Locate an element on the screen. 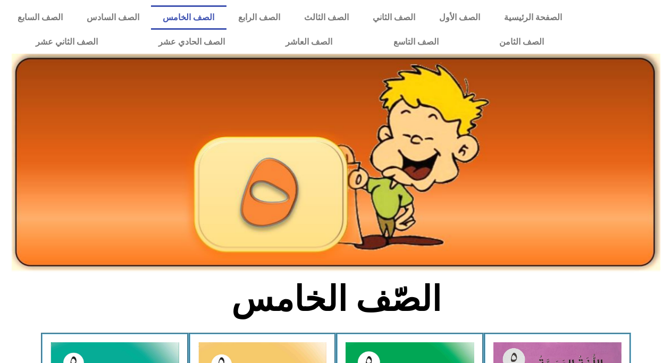 The width and height of the screenshot is (672, 363). a: الصفحة الرئيسية is located at coordinates (533, 18).